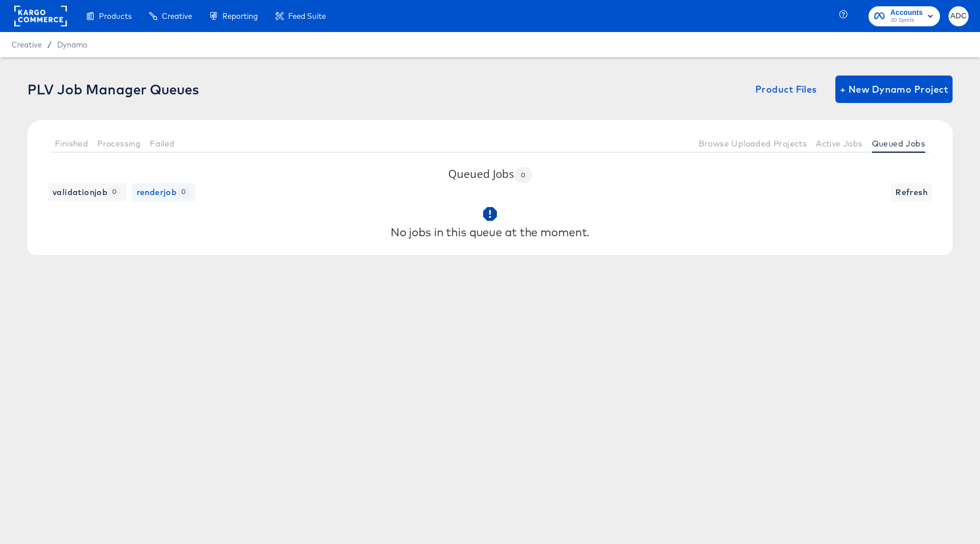 The height and width of the screenshot is (544, 980). I want to click on button: + New Dynamo Project, so click(894, 89).